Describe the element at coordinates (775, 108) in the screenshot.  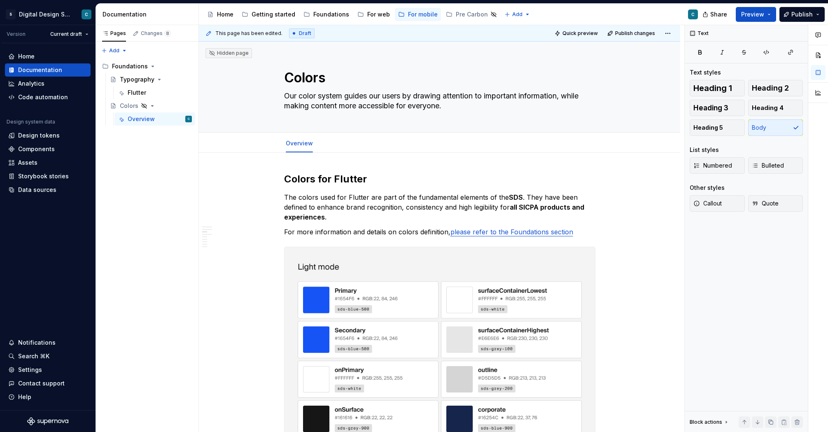
I see `button: Heading 4` at that location.